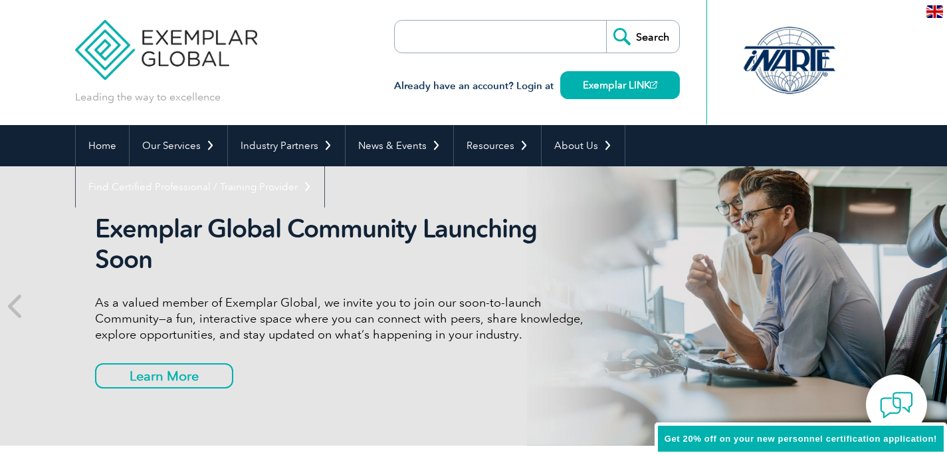 This screenshot has width=947, height=455. I want to click on a: News & Events, so click(399, 146).